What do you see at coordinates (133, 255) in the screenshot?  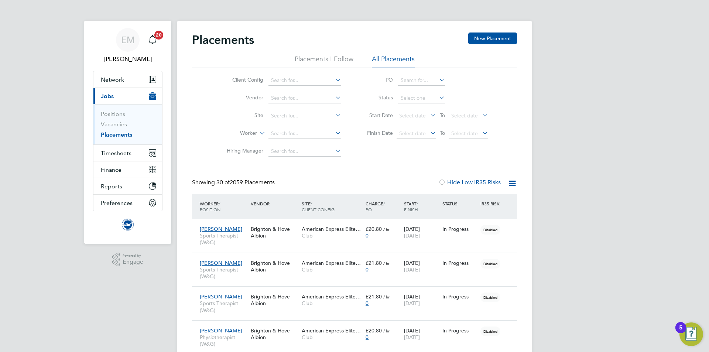 I see `span: Powered by` at bounding box center [133, 255].